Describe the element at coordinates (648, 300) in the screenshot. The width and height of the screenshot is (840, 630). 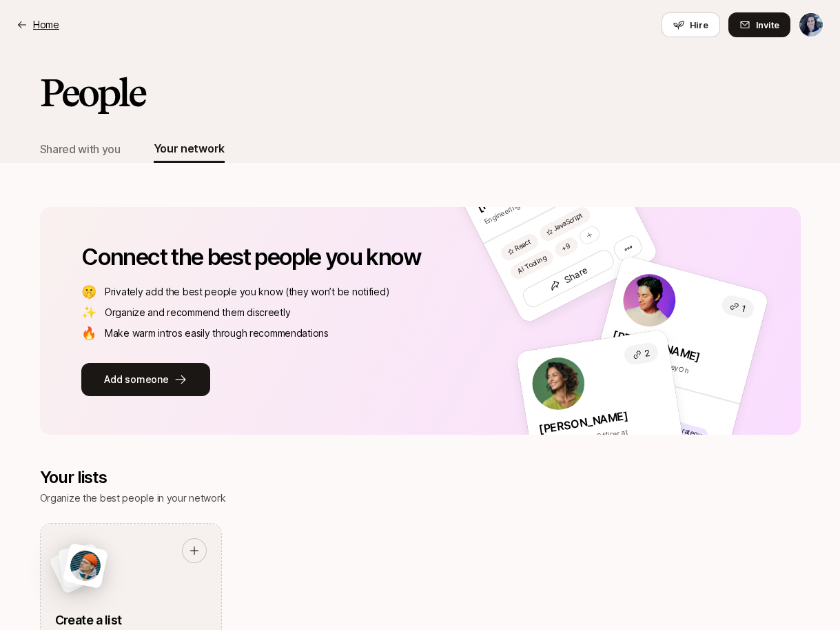
I see `img: My Network hero avatar 1` at that location.